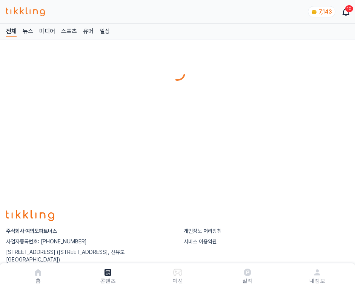 Image resolution: width=355 pixels, height=289 pixels. What do you see at coordinates (47, 32) in the screenshot?
I see `a: 미디어` at bounding box center [47, 32].